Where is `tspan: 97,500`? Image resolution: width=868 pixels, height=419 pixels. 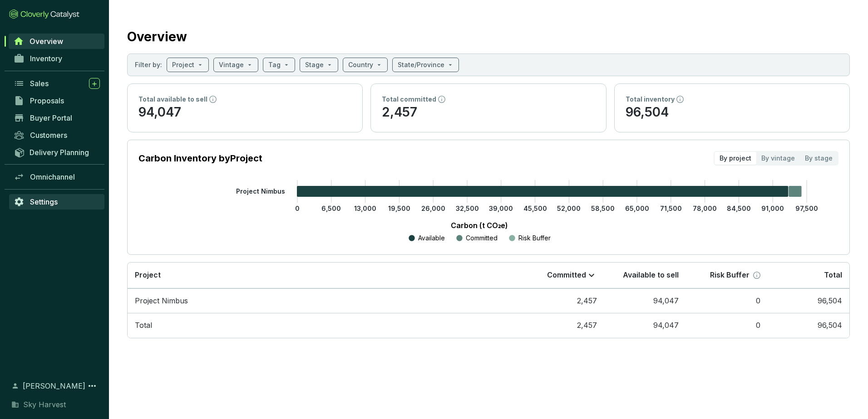
tspan: 97,500 is located at coordinates (807, 208).